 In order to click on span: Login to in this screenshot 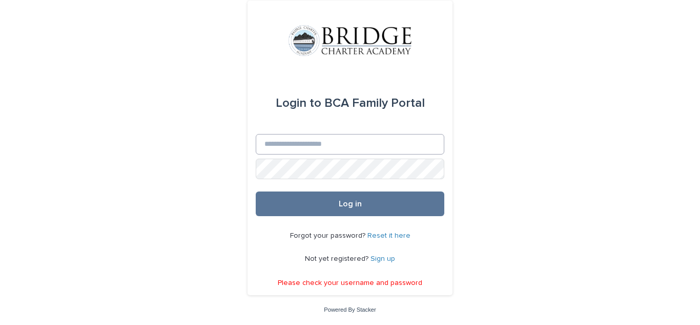, I will do `click(298, 103)`.